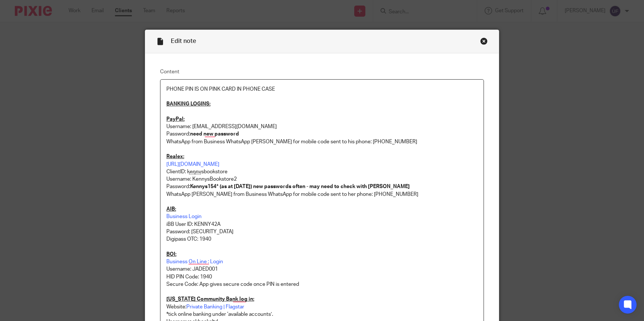 The height and width of the screenshot is (321, 644). What do you see at coordinates (214, 134) in the screenshot?
I see `strong: need new password` at bounding box center [214, 134].